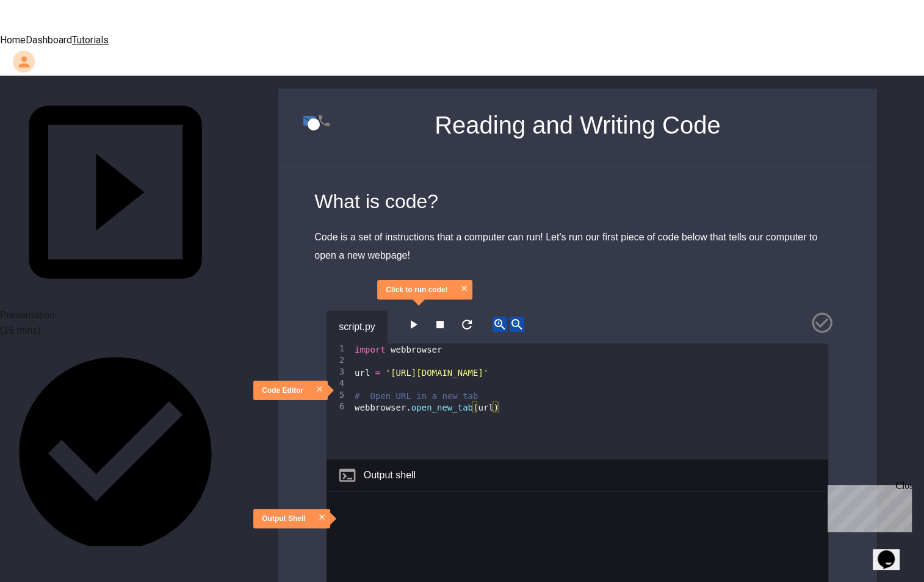 The width and height of the screenshot is (924, 582). I want to click on div: Chat with us now!Close, so click(45, 41).